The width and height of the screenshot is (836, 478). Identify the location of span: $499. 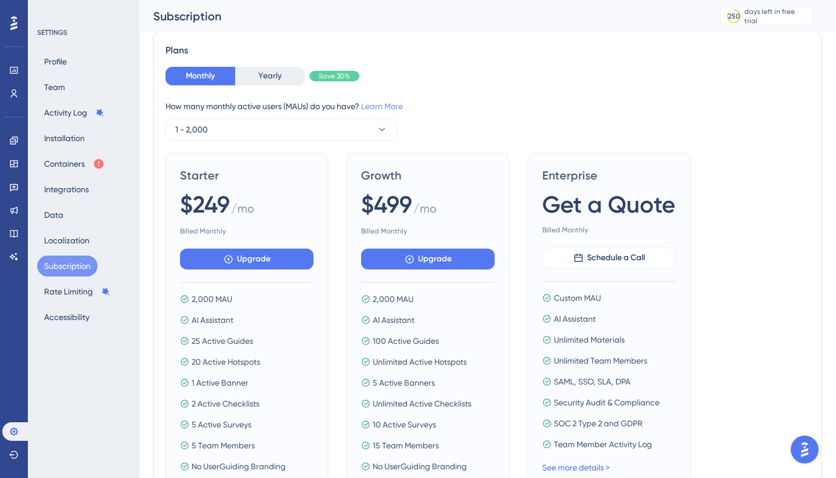
(387, 204).